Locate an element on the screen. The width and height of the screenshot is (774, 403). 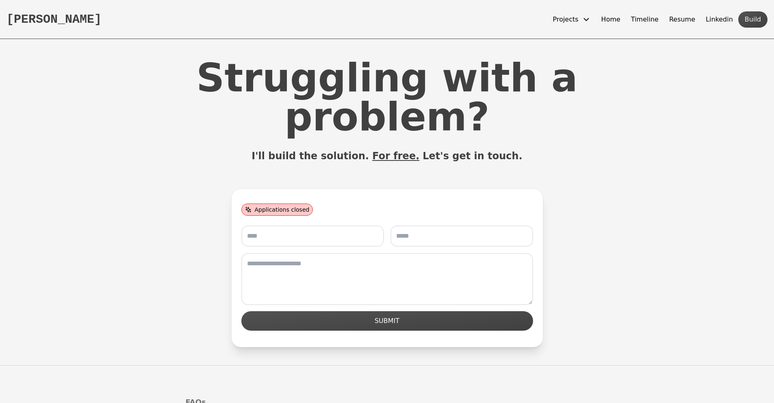
button: Resume is located at coordinates (682, 20).